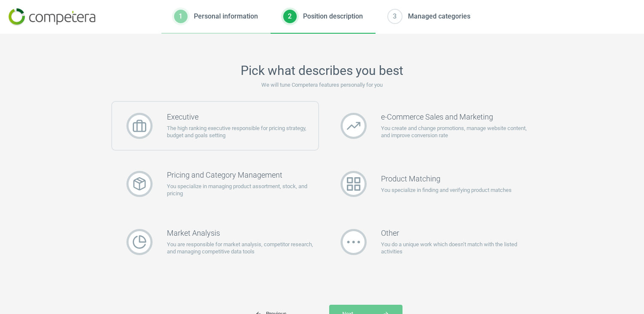 Image resolution: width=644 pixels, height=314 pixels. What do you see at coordinates (446, 190) in the screenshot?
I see `p: You specialize in finding and verifying product matches` at bounding box center [446, 190].